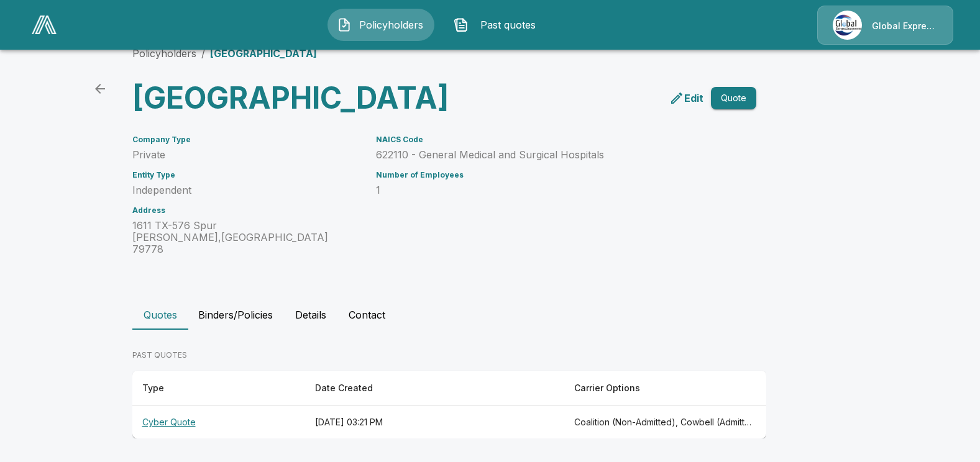  Describe the element at coordinates (733, 98) in the screenshot. I see `button: Quote` at that location.